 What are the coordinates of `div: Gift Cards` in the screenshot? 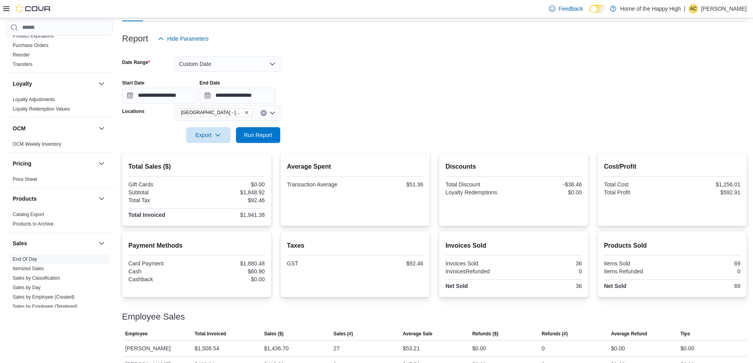 It's located at (162, 185).